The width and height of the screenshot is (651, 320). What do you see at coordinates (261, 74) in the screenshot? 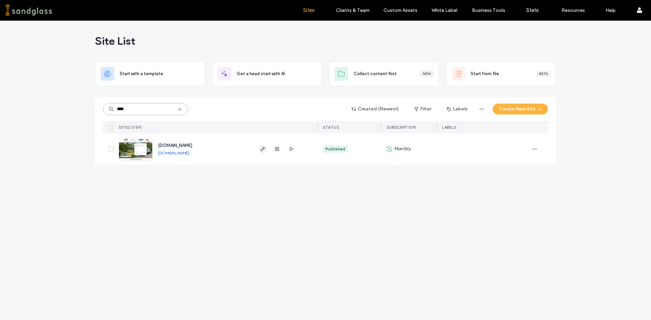
I see `span: Get a head start with AI` at bounding box center [261, 74].